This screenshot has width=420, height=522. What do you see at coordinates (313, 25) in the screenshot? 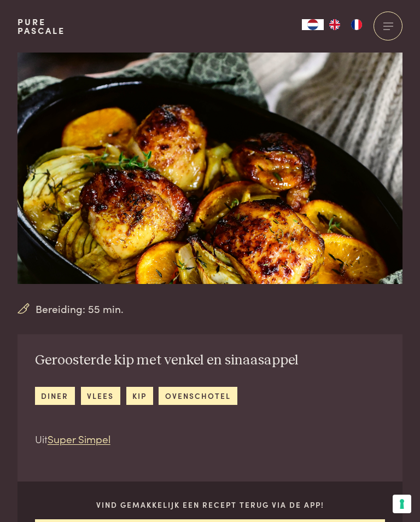
I see `div: Language` at bounding box center [313, 25].